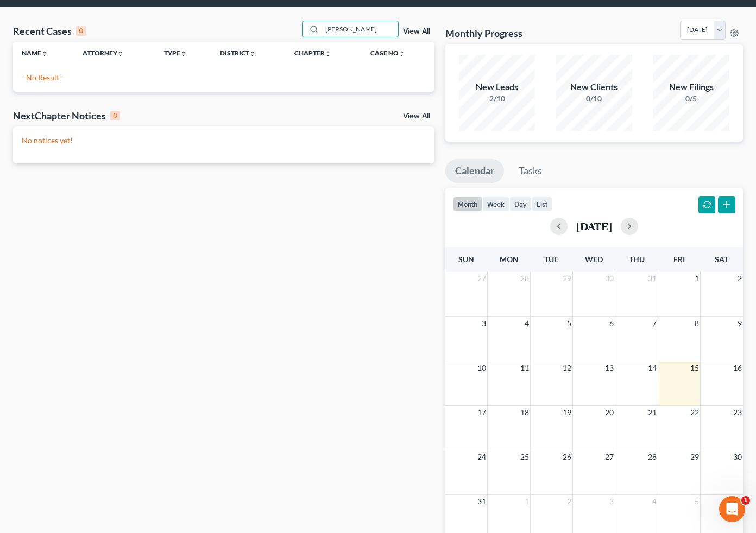 The width and height of the screenshot is (756, 533). I want to click on span: Fri, so click(679, 259).